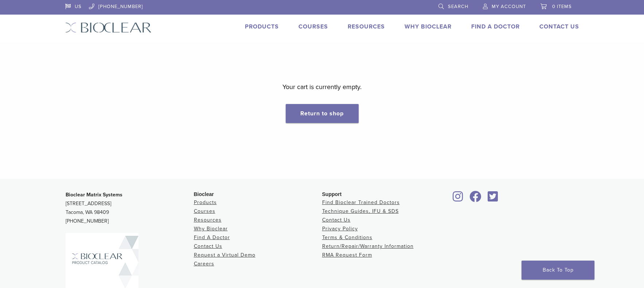  Describe the element at coordinates (204, 264) in the screenshot. I see `a: Careers` at that location.